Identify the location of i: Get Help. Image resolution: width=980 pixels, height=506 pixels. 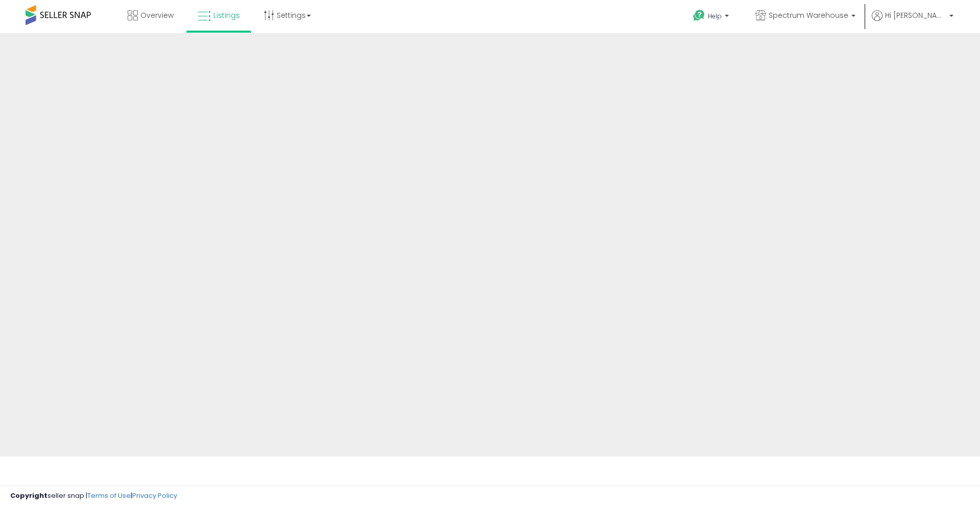
(699, 15).